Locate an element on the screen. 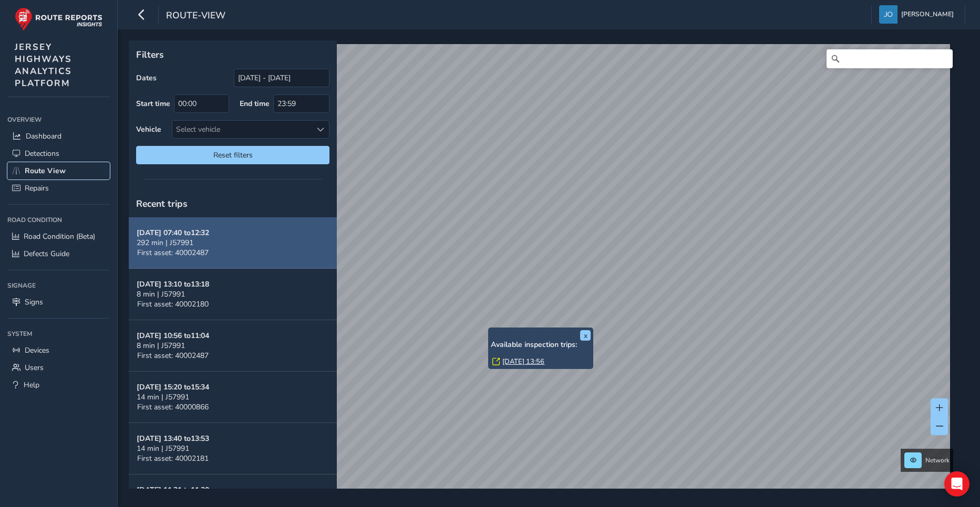 The image size is (980, 507). span: First asset: 40002181 is located at coordinates (172, 458).